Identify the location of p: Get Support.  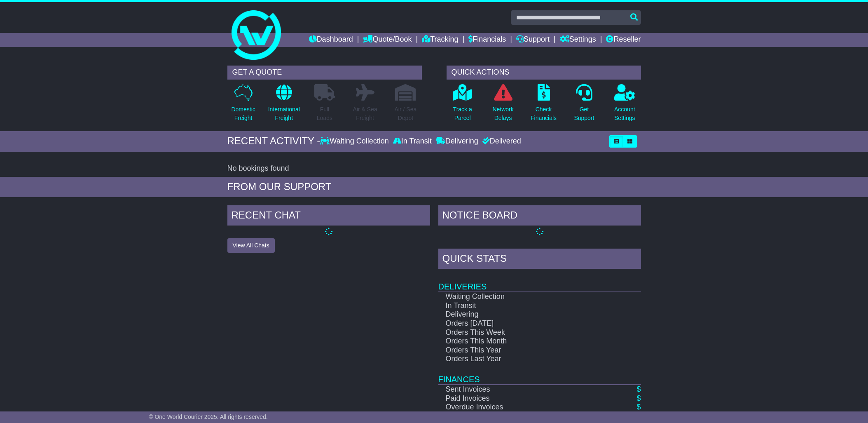
(584, 114).